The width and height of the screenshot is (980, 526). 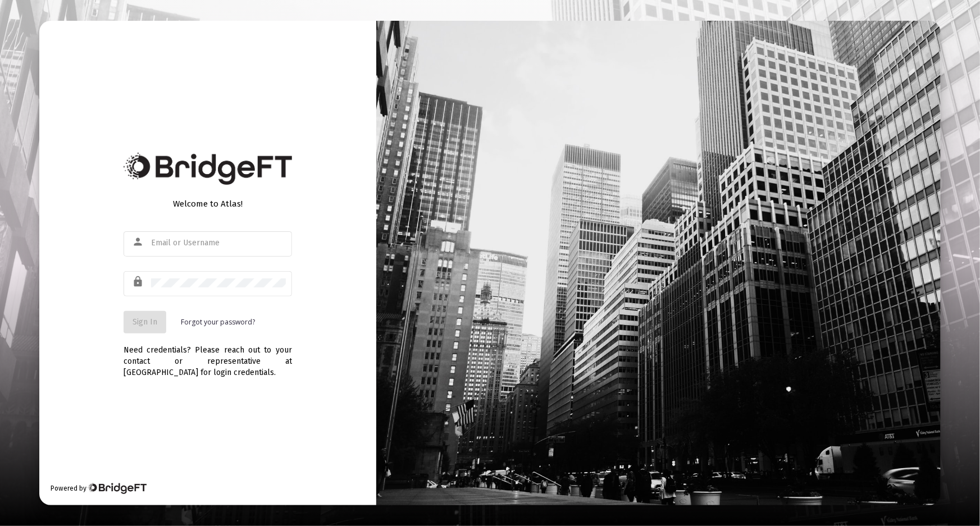 I want to click on input: Email or Username, so click(x=219, y=243).